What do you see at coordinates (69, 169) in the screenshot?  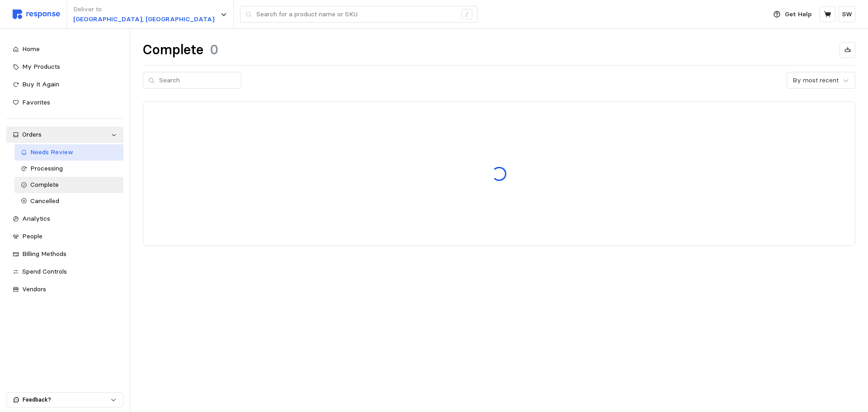 I see `a: Processing` at bounding box center [69, 169].